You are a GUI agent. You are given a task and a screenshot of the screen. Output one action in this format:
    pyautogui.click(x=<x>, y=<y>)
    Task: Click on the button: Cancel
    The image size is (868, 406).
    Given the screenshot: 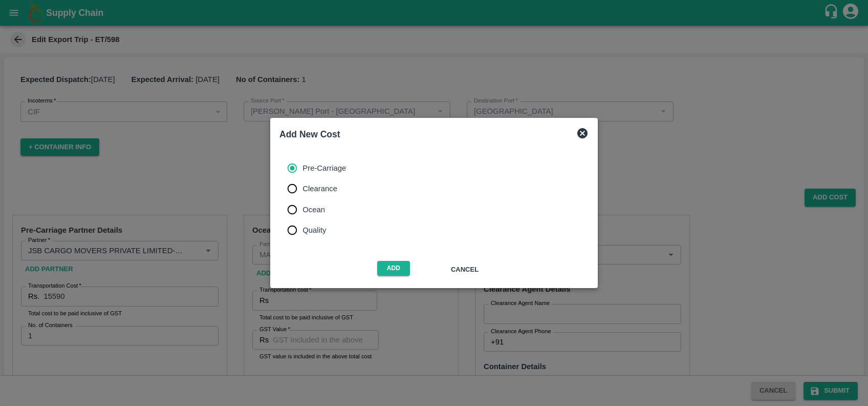 What is the action you would take?
    pyautogui.click(x=465, y=270)
    